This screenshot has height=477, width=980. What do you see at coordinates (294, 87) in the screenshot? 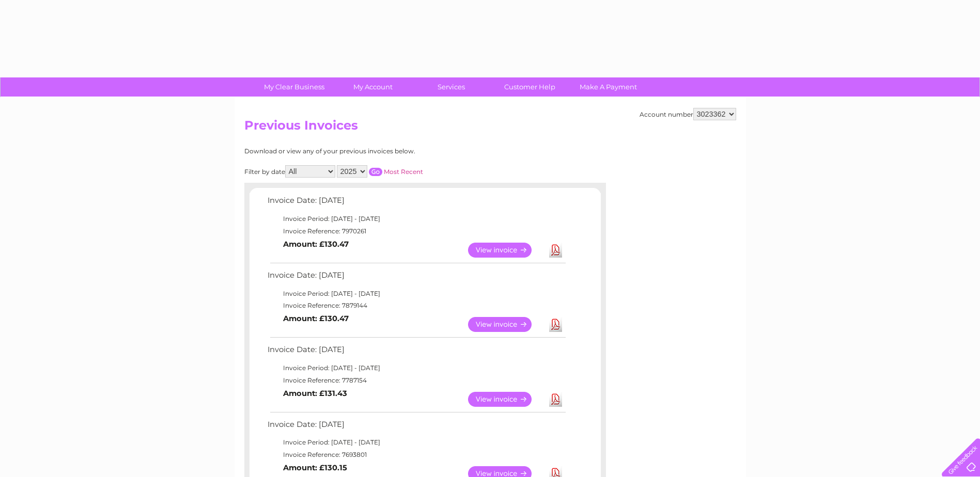
I see `a: My Clear Business` at bounding box center [294, 87].